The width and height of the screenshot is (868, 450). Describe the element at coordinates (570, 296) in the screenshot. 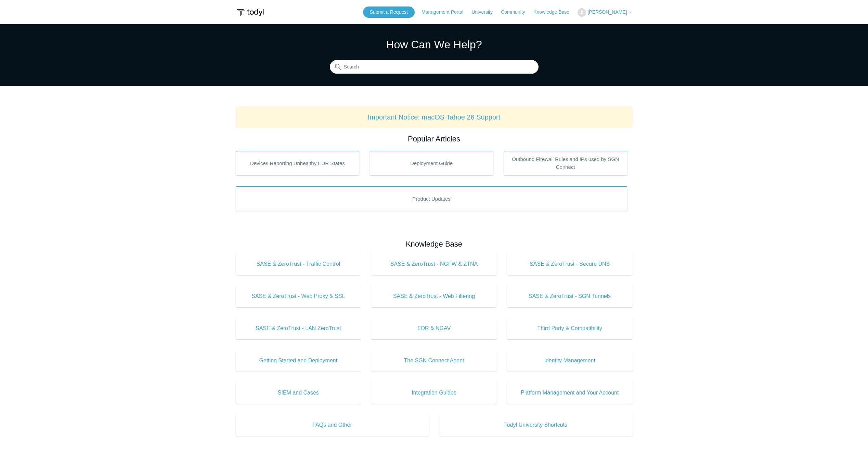

I see `span: SASE & ZeroTrust - SGN Tunnels` at that location.